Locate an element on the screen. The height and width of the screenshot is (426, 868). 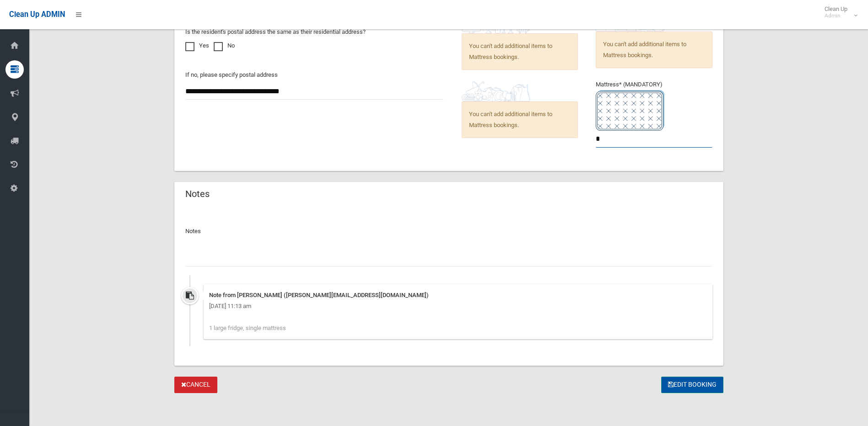
a: Cancel is located at coordinates (196, 385).